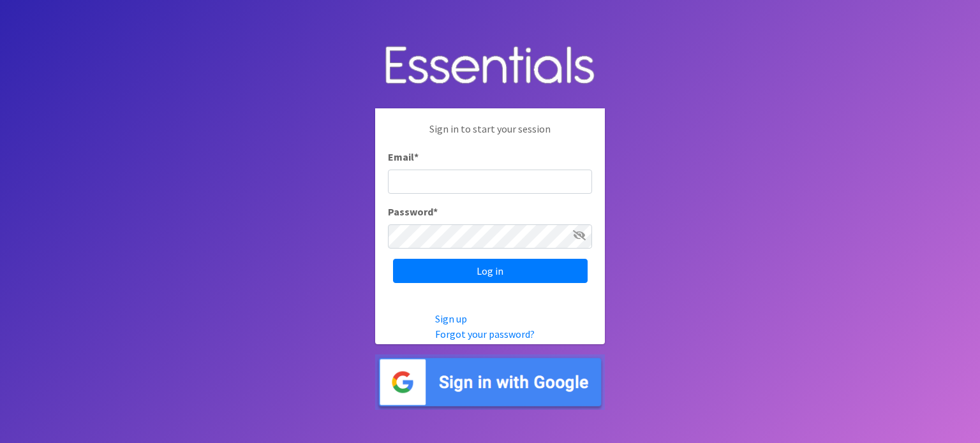  Describe the element at coordinates (490, 382) in the screenshot. I see `img: Sign in with Google` at that location.